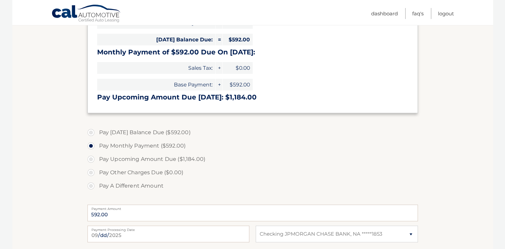 The width and height of the screenshot is (505, 249). What do you see at coordinates (238, 68) in the screenshot?
I see `span: $0.00` at bounding box center [238, 68].